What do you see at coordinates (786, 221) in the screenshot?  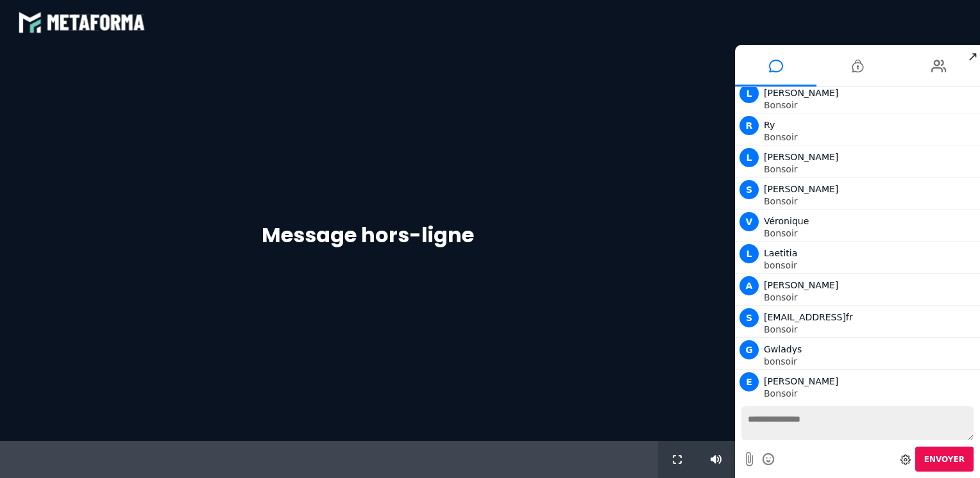 I see `span: Véronique` at bounding box center [786, 221].